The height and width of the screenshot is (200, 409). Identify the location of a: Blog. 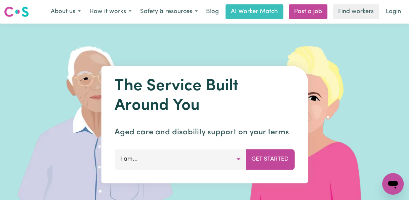
(212, 12).